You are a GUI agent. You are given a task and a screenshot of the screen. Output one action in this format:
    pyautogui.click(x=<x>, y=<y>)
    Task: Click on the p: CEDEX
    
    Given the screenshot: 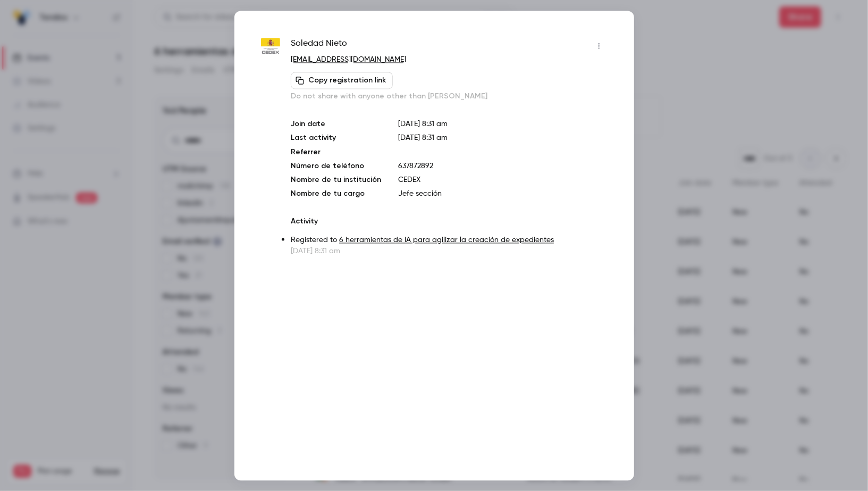 What is the action you would take?
    pyautogui.click(x=502, y=180)
    